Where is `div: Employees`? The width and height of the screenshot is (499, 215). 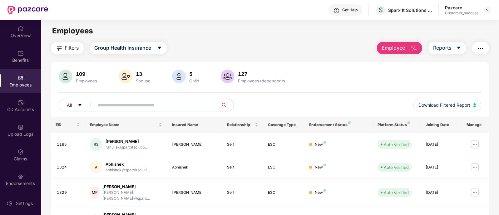 div: Employees is located at coordinates (87, 81).